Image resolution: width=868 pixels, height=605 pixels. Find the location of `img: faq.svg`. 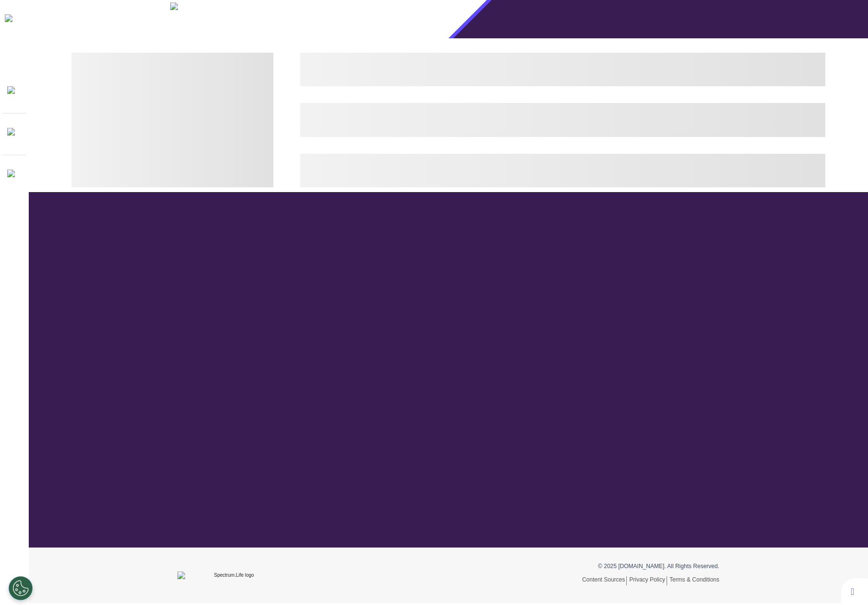

img: faq.svg is located at coordinates (11, 132).